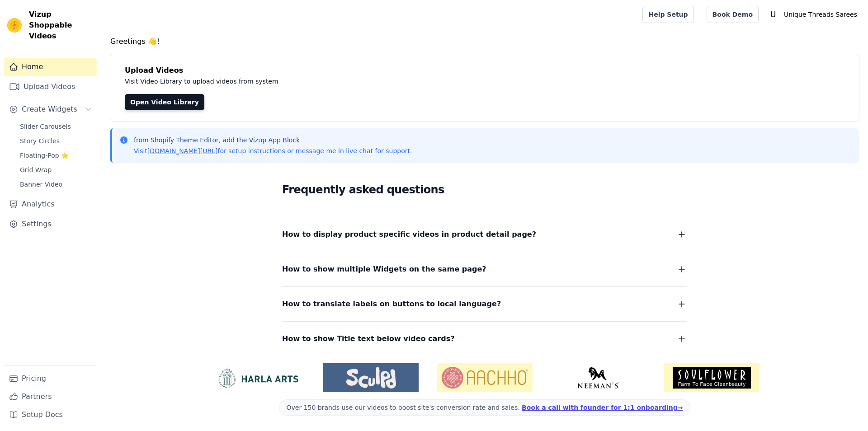  I want to click on img: Sculpd US, so click(371, 377).